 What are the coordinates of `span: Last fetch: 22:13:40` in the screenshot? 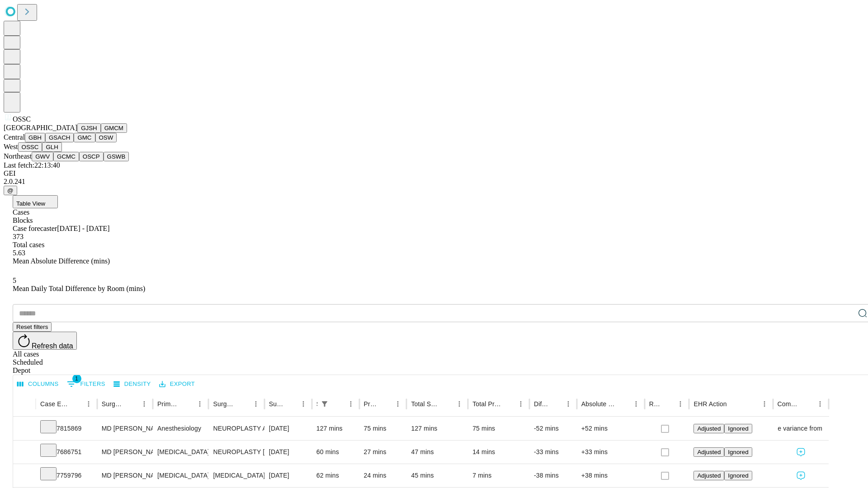 It's located at (31, 165).